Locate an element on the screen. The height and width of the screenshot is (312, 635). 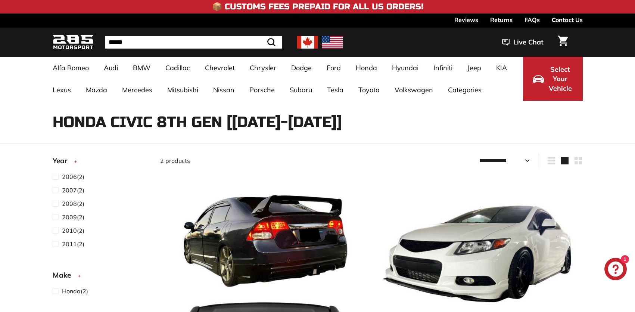
span: Make is located at coordinates (65, 275).